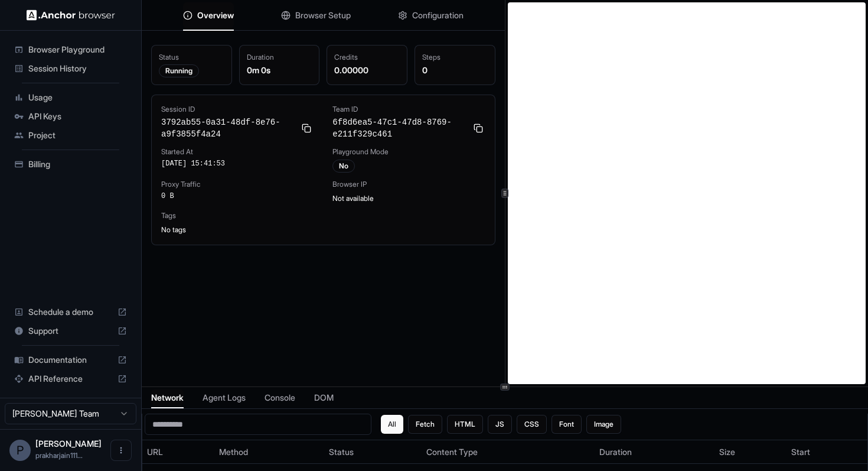 This screenshot has height=471, width=868. What do you see at coordinates (70, 116) in the screenshot?
I see `div: API Keys` at bounding box center [70, 116].